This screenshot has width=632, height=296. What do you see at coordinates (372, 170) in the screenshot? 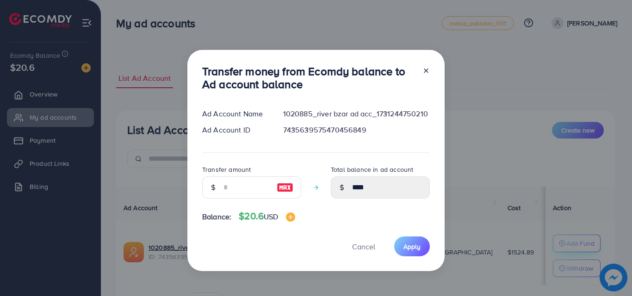
I see `label: Total balance in ad account` at bounding box center [372, 170].